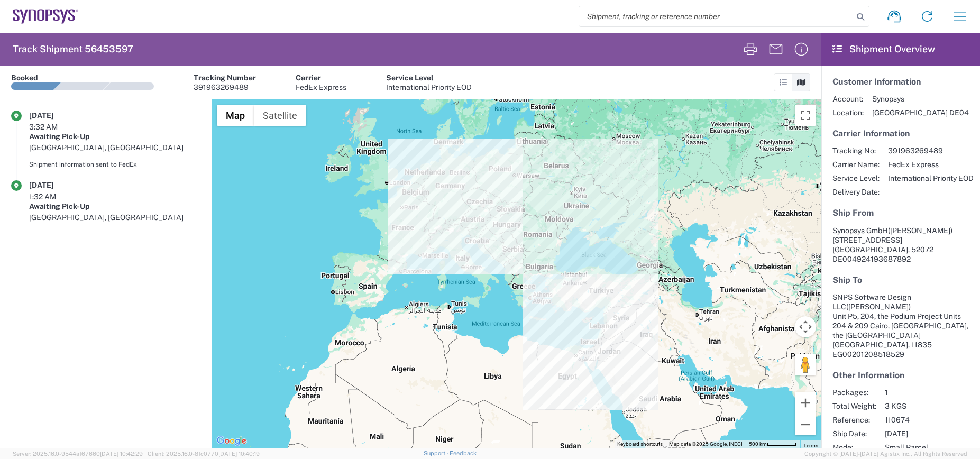  I want to click on div: Carrier, so click(321, 77).